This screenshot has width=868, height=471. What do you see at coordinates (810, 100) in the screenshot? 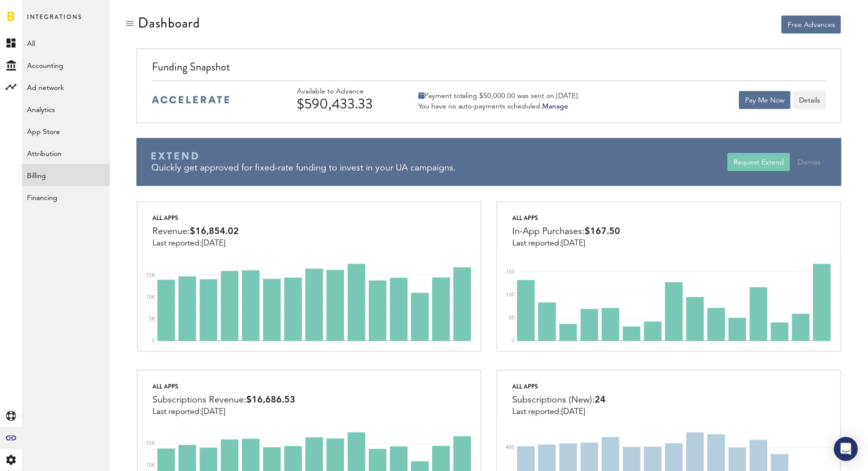
I see `button: Details` at bounding box center [810, 100].